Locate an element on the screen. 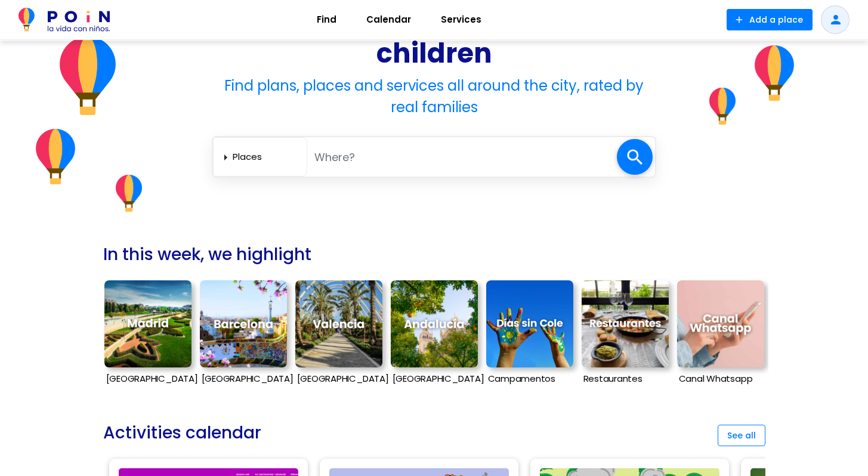  a: Find is located at coordinates (327, 20).